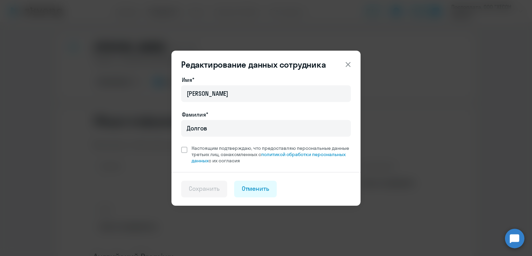 The height and width of the screenshot is (256, 532). I want to click on header: Редактирование данных сотрудника, so click(266, 64).